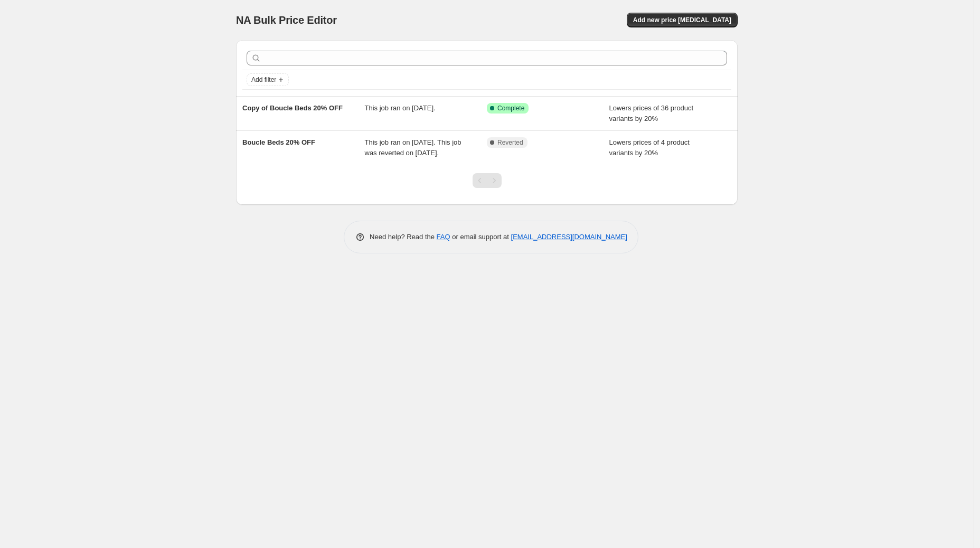 Image resolution: width=980 pixels, height=548 pixels. What do you see at coordinates (287, 20) in the screenshot?
I see `span: NA Bulk Price Editor` at bounding box center [287, 20].